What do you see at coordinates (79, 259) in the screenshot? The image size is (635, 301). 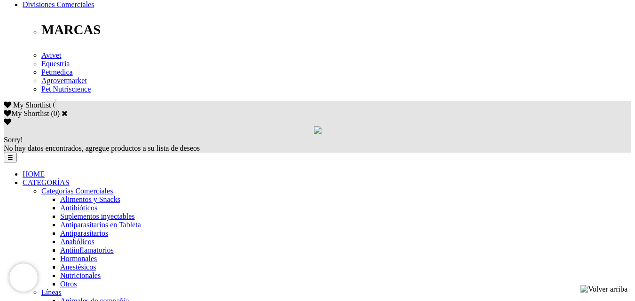 I see `span: Hormonales` at bounding box center [79, 259].